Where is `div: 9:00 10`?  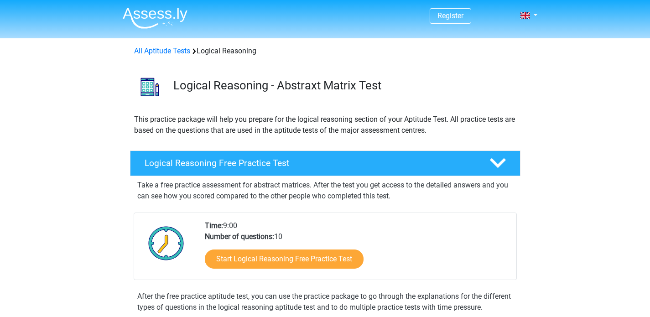
div: 9:00 10 is located at coordinates (357, 250).